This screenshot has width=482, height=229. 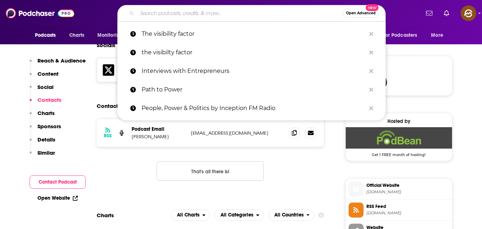 What do you see at coordinates (408, 192) in the screenshot?
I see `span: susanmbarber.com` at bounding box center [408, 192].